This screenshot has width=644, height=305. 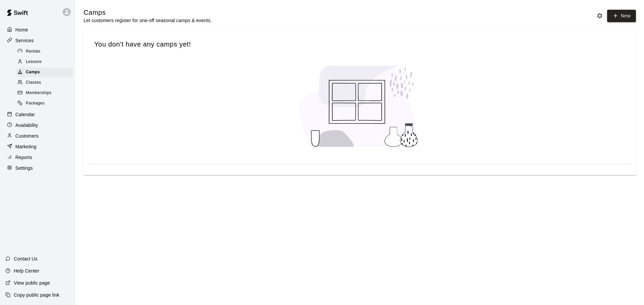 I want to click on div: Memberships, so click(x=44, y=93).